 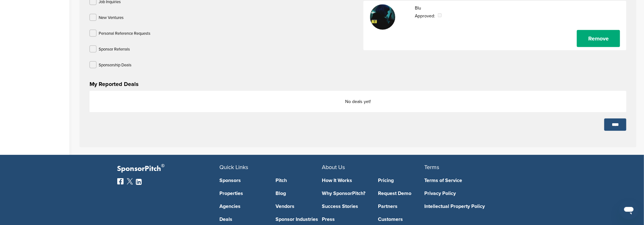 I want to click on img: Twitter, so click(x=130, y=181).